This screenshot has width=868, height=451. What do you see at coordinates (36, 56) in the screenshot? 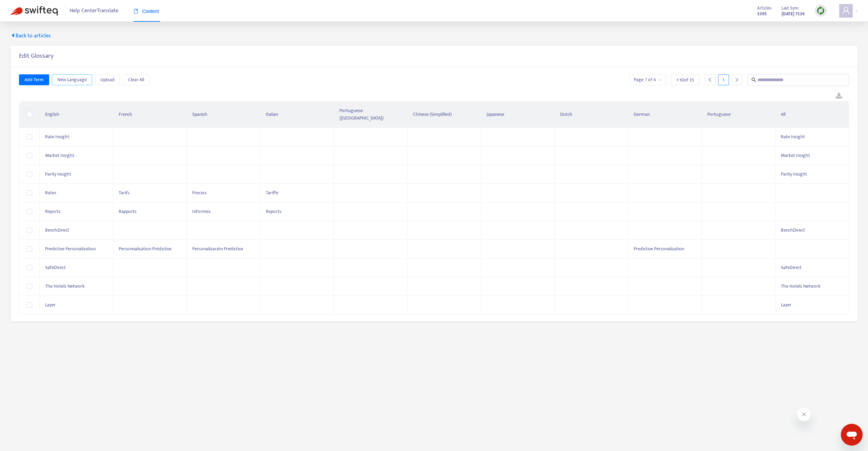
I see `h5: Edit Glossary` at bounding box center [36, 56].